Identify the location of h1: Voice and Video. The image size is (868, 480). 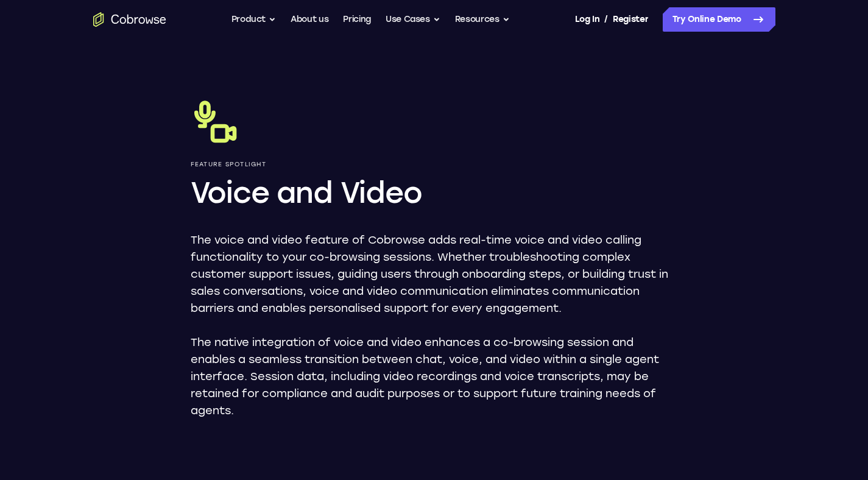
(434, 193).